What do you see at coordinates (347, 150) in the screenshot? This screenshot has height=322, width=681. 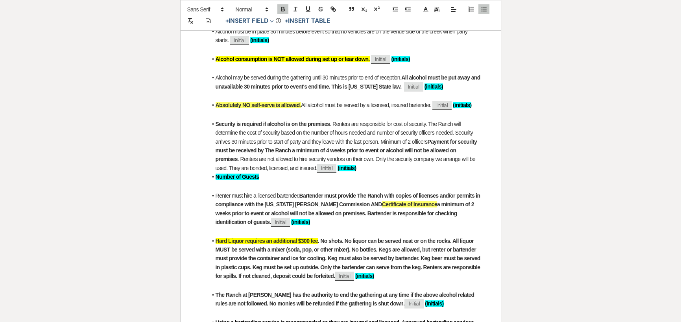 I see `strong: Payment for security must be received by The Ranch a minimum of 4 weeks prior to event or alcohol...` at bounding box center [347, 150].